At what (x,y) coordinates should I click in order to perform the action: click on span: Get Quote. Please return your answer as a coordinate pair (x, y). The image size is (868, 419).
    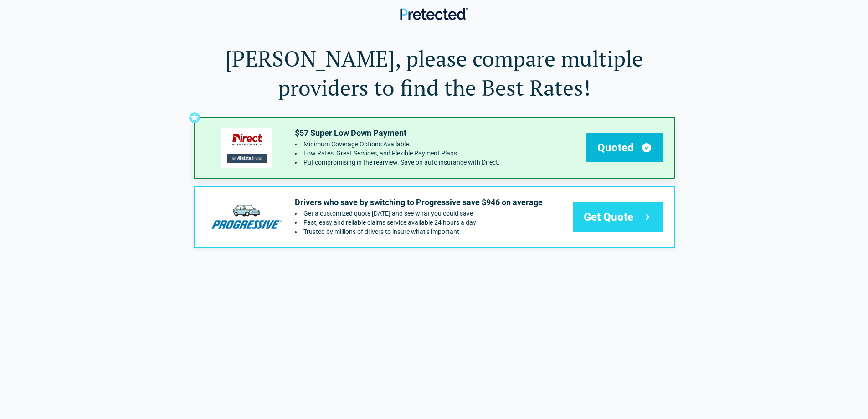
    Looking at the image, I should click on (608, 217).